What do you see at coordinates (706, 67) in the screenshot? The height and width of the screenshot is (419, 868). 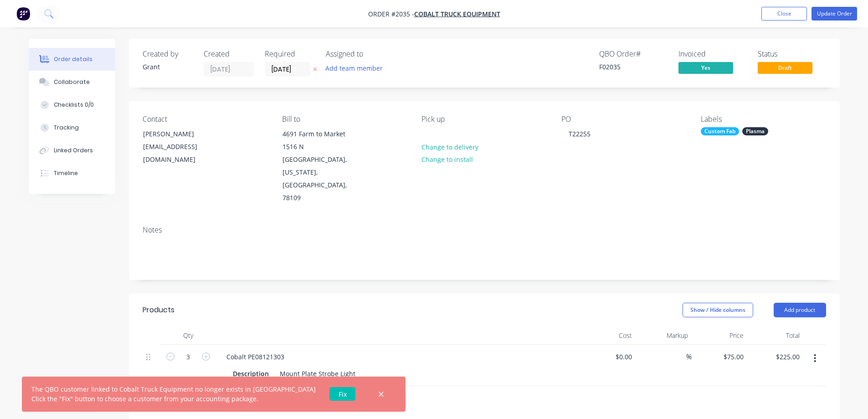 I see `span: Yes` at bounding box center [706, 67].